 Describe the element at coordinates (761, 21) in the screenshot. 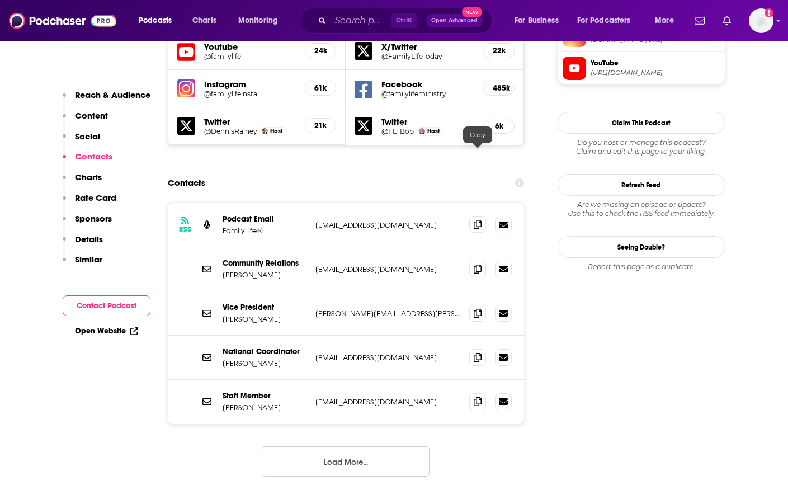

I see `button: Show profile menu` at that location.